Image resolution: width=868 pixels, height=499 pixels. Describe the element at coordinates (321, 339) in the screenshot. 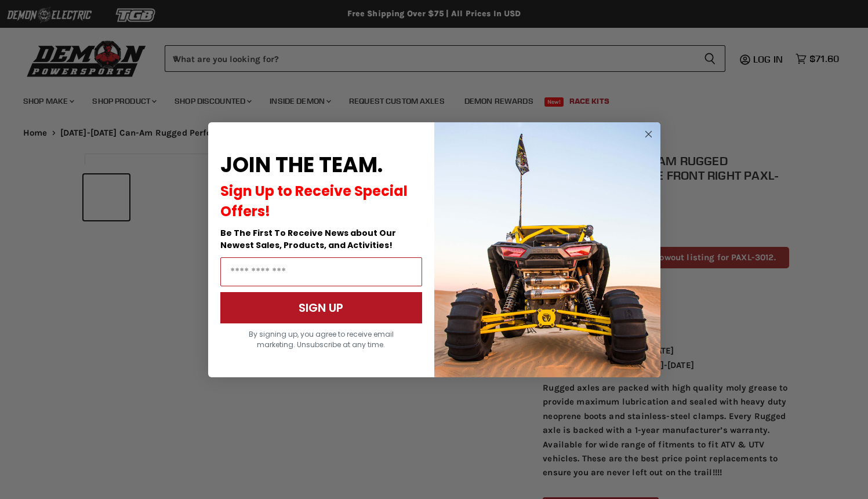

I see `span: By signing up, you agree to receive email marketing. Unsubscribe at any time.` at that location.